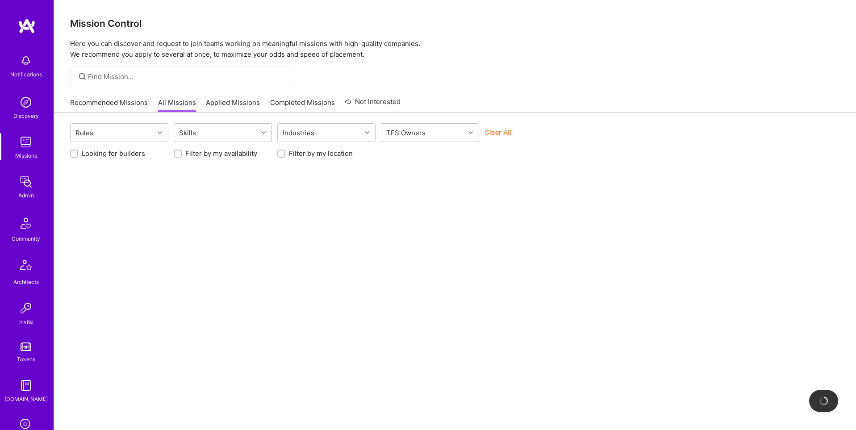  Describe the element at coordinates (372, 104) in the screenshot. I see `a: Not Interested` at that location.